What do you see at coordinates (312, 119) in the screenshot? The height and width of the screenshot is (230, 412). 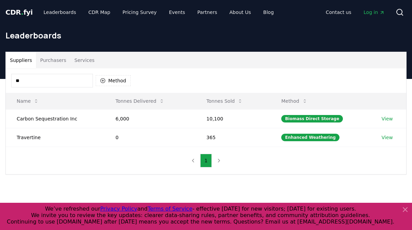 I see `div: Biomass Direct Storage` at bounding box center [312, 119].